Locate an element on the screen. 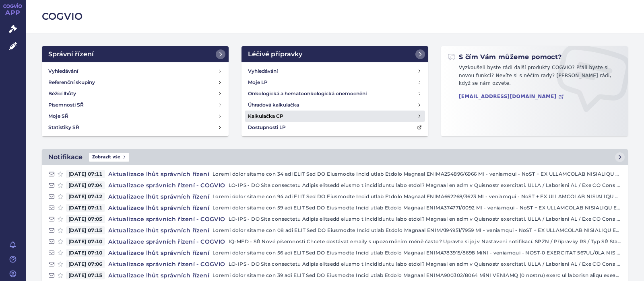 This screenshot has height=281, width=644. a: Úhradová kalkulačka is located at coordinates (335, 105).